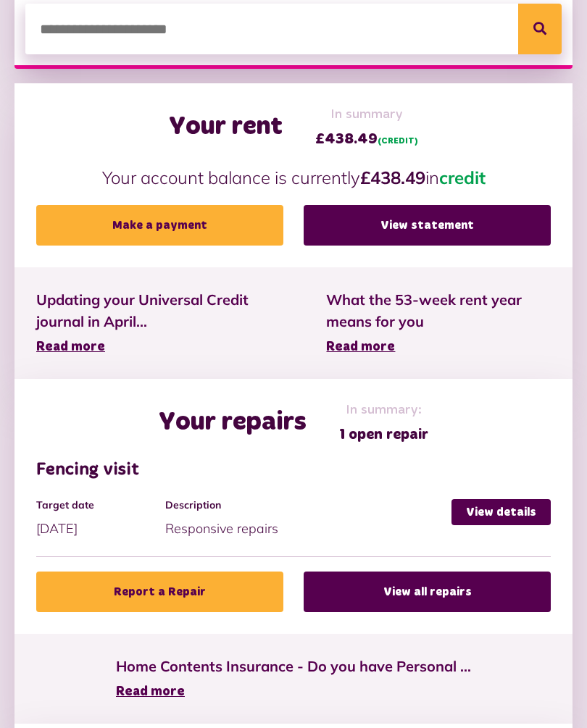 Image resolution: width=587 pixels, height=728 pixels. I want to click on a: What the 53-week rent year means for you Read more, so click(439, 324).